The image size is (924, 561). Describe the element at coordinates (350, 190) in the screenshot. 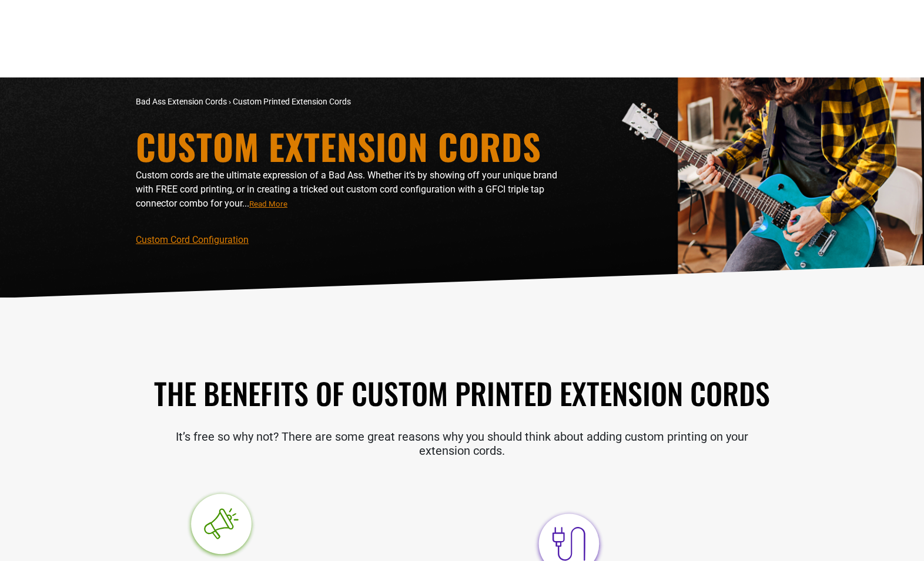

I see `p: Custom cords are the ultimate expression of a Bad Ass. Whether it’s by showing off your unique br...` at that location.